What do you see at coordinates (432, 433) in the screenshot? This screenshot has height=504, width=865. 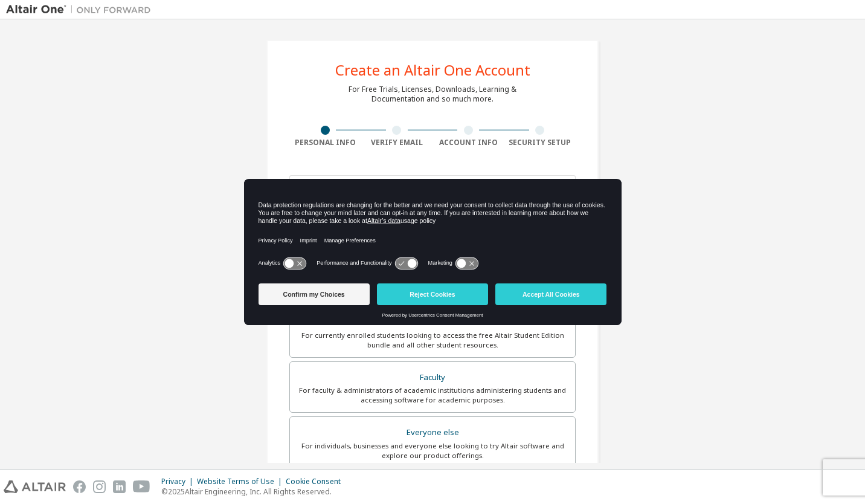 I see `div: Everyone else` at bounding box center [432, 433].